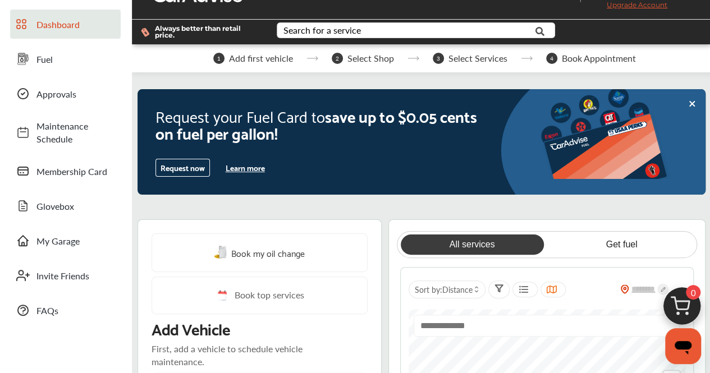 This screenshot has height=373, width=710. I want to click on a: Maintenance Schedule, so click(65, 132).